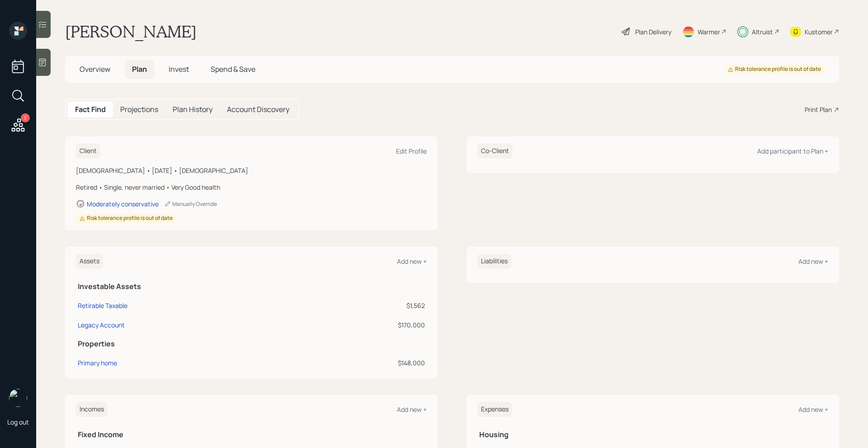 The image size is (868, 448). What do you see at coordinates (709, 31) in the screenshot?
I see `div: Warmer` at bounding box center [709, 31].